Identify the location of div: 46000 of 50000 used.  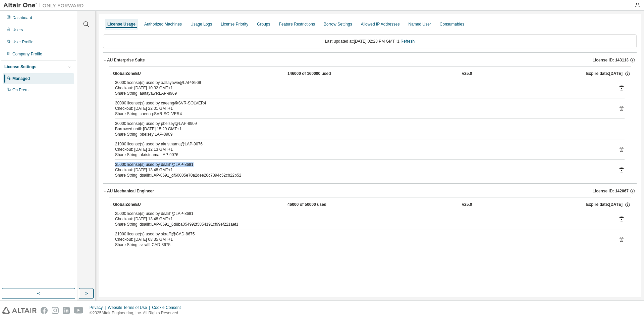
(317, 205).